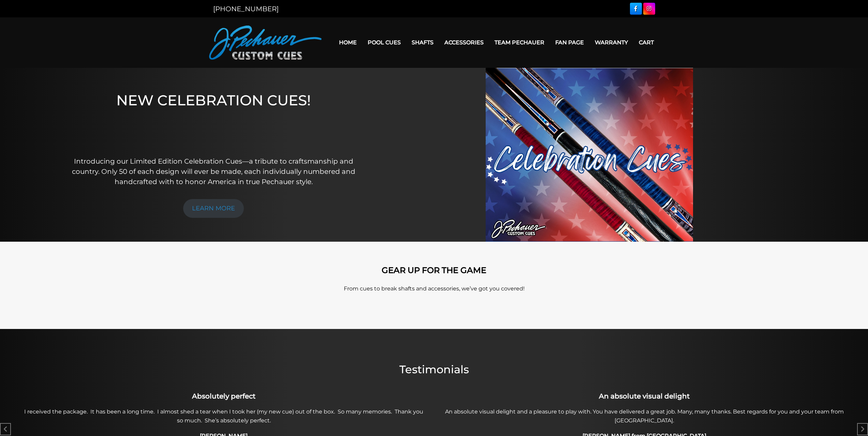 The image size is (868, 436). What do you see at coordinates (519, 42) in the screenshot?
I see `a: Team Pechauer` at bounding box center [519, 42].